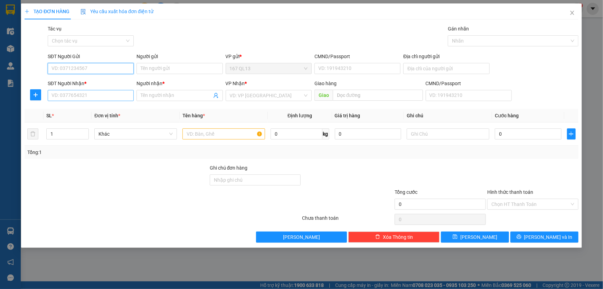  I want to click on div: SĐT Người Nhận, so click(91, 83).